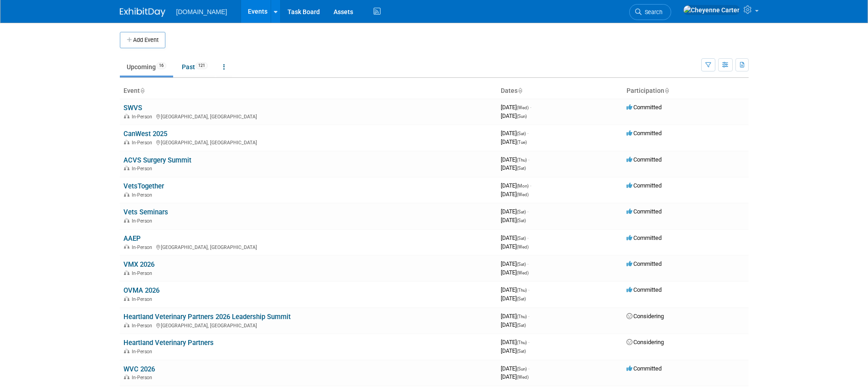 The height and width of the screenshot is (391, 868). What do you see at coordinates (157, 161) in the screenshot?
I see `a: ACVS Surgery Summit` at bounding box center [157, 161].